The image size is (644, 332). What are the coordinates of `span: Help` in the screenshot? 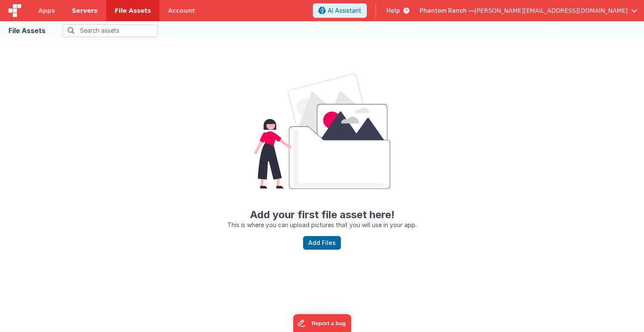 It's located at (393, 11).